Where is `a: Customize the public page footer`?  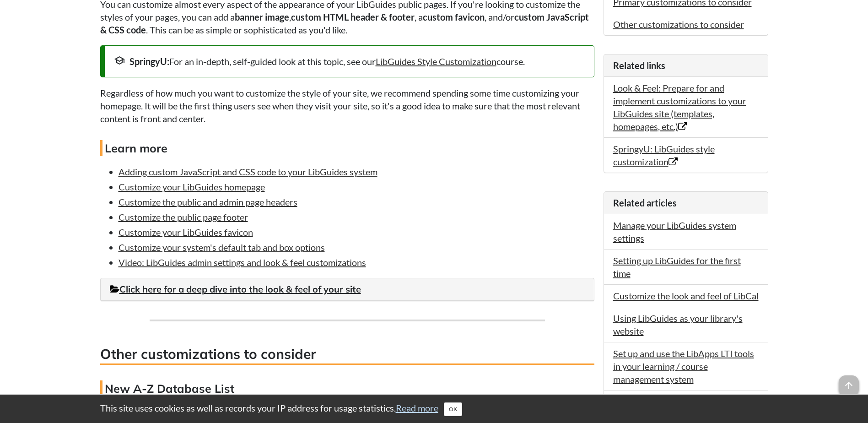
a: Customize the public page footer is located at coordinates (183, 217).